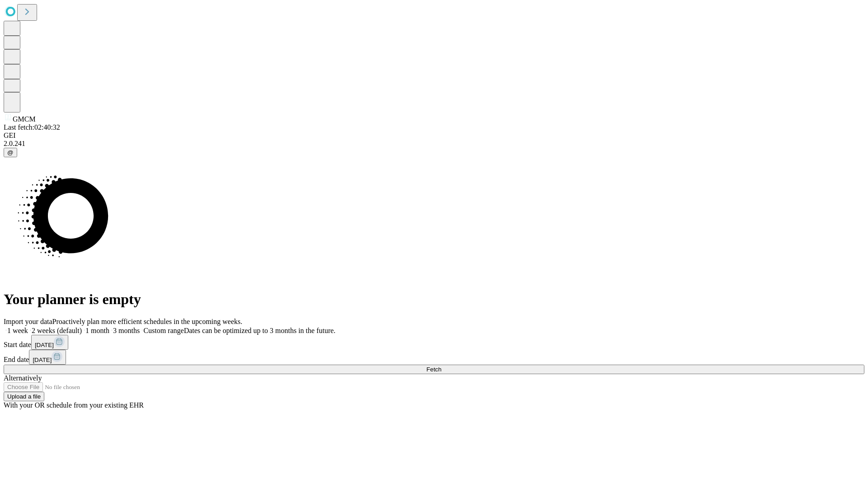  What do you see at coordinates (126, 330) in the screenshot?
I see `span: 3 months` at bounding box center [126, 330].